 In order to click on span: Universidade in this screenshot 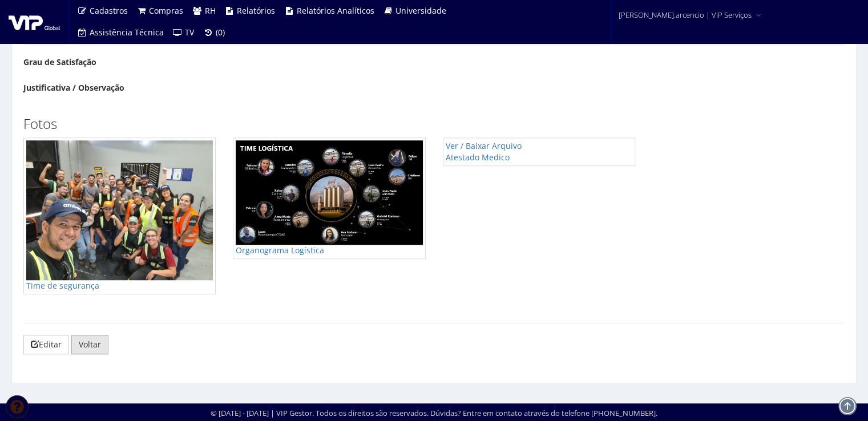, I will do `click(421, 10)`.